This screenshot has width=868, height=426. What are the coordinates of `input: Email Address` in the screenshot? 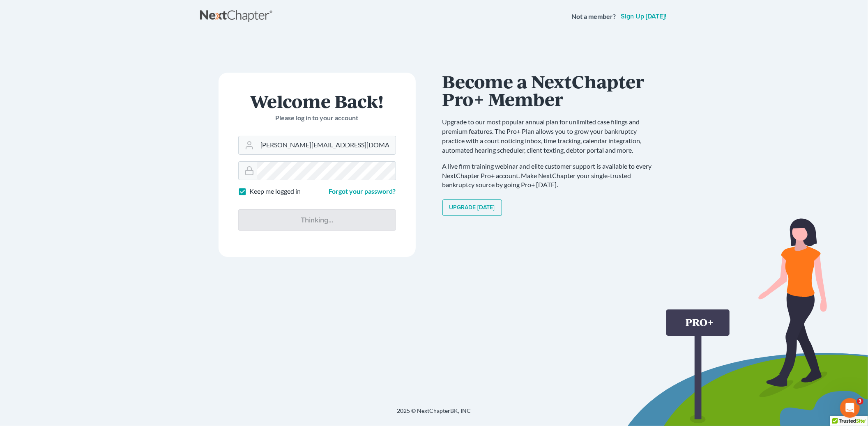 It's located at (326, 145).